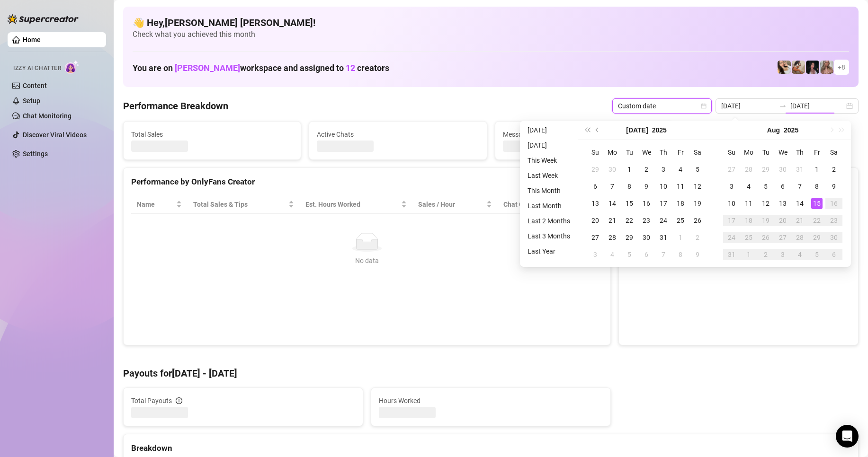 This screenshot has height=457, width=868. Describe the element at coordinates (179, 401) in the screenshot. I see `span: info-circle` at that location.